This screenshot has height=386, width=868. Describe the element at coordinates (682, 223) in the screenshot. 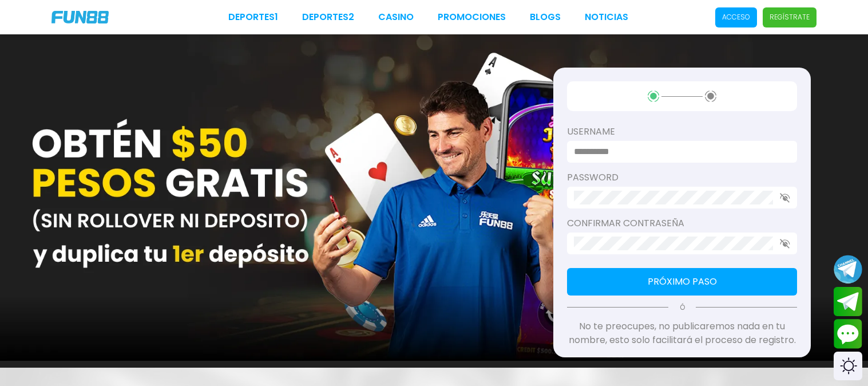

I see `label: Confirmar contraseña` at that location.